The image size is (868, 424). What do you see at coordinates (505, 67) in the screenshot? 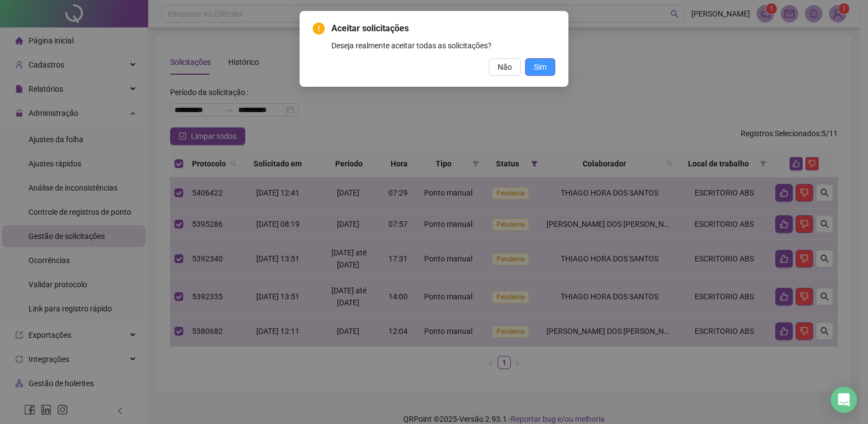
I see `span: Não` at bounding box center [505, 67].